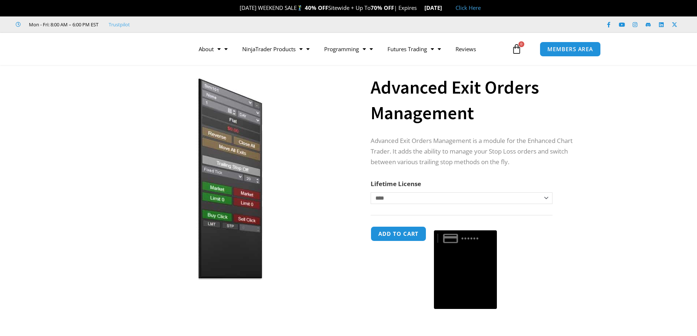 This screenshot has height=336, width=697. What do you see at coordinates (399, 234) in the screenshot?
I see `button: Add to cart` at bounding box center [399, 234].